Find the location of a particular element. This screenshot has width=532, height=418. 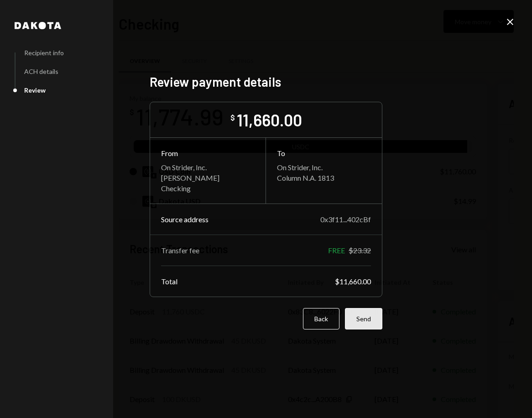

button: Send is located at coordinates (363, 319).